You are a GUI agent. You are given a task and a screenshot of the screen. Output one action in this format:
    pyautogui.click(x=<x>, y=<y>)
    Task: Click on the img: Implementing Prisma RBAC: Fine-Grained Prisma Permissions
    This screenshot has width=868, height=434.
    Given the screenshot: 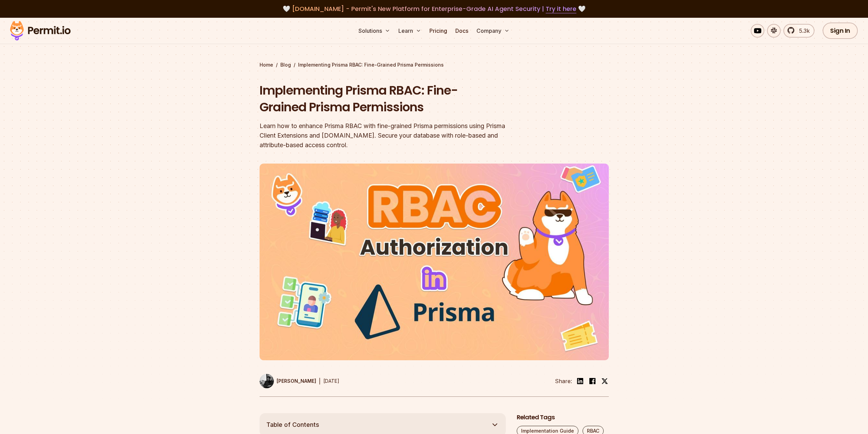 What is the action you would take?
    pyautogui.click(x=434, y=262)
    